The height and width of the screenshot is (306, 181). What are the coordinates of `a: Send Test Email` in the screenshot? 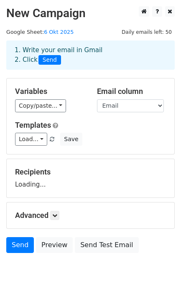 It's located at (107, 245).